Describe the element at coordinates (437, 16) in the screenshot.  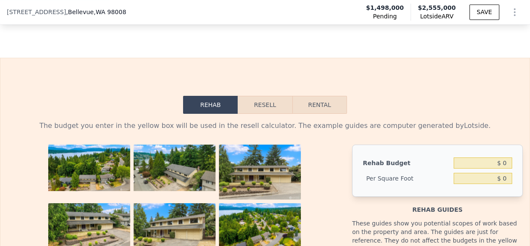
I see `span: Lotside ARV` at that location.